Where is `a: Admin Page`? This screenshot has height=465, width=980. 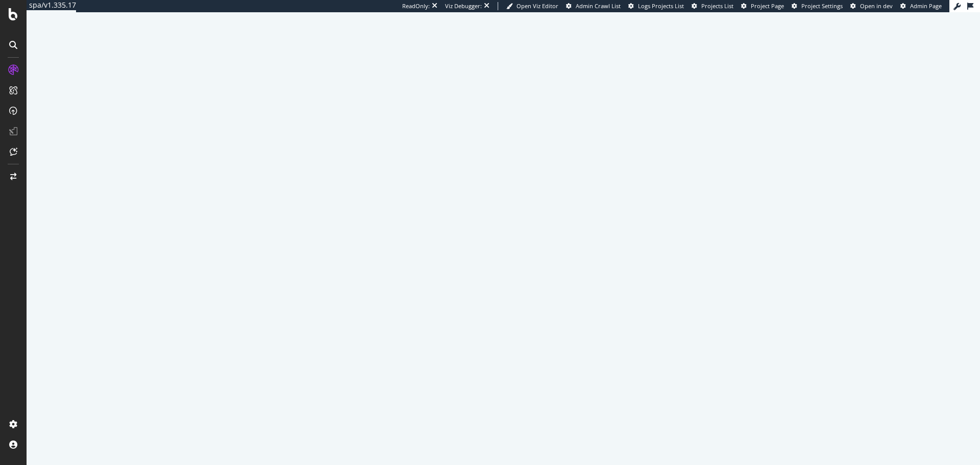 a: Admin Page is located at coordinates (921, 7).